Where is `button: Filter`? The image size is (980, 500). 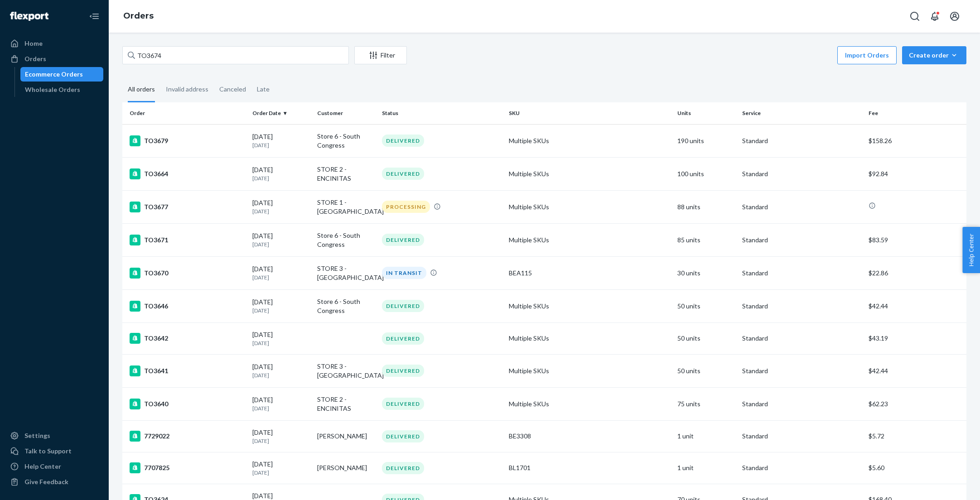
button: Filter is located at coordinates (381, 56).